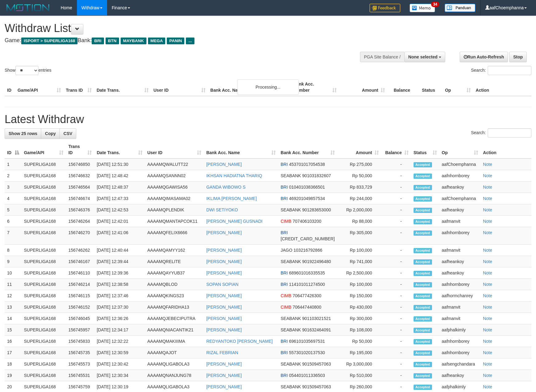 The height and width of the screenshot is (392, 536). I want to click on td: Rp 833,729, so click(359, 187).